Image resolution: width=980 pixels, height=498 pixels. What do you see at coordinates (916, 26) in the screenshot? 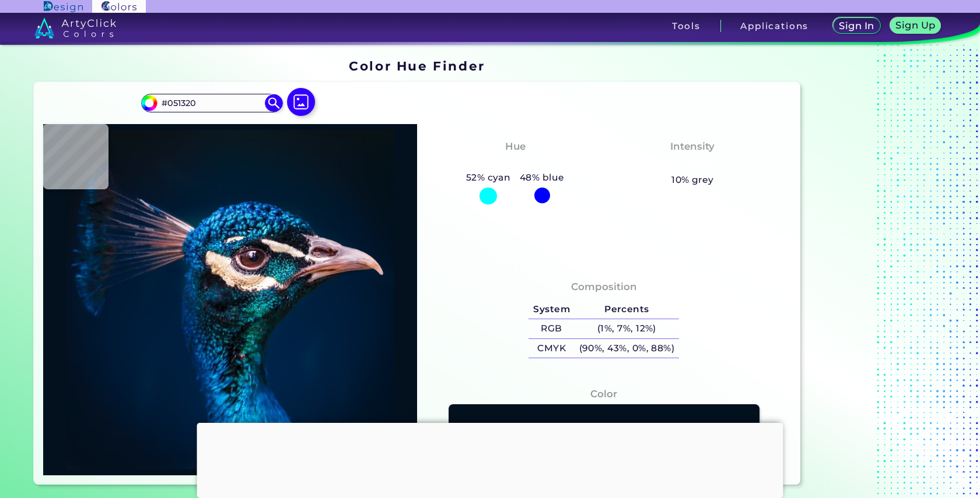
I see `a: Sign Up` at bounding box center [916, 26].